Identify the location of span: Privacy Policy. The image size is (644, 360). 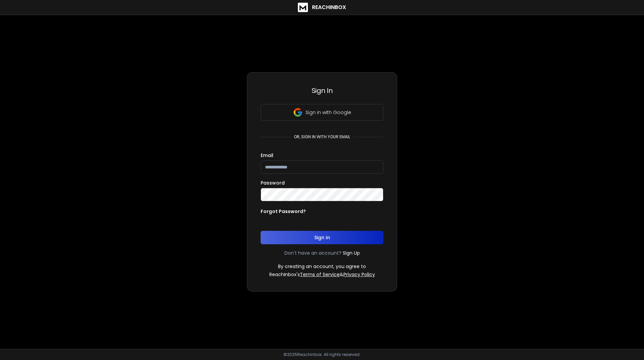
(360, 274).